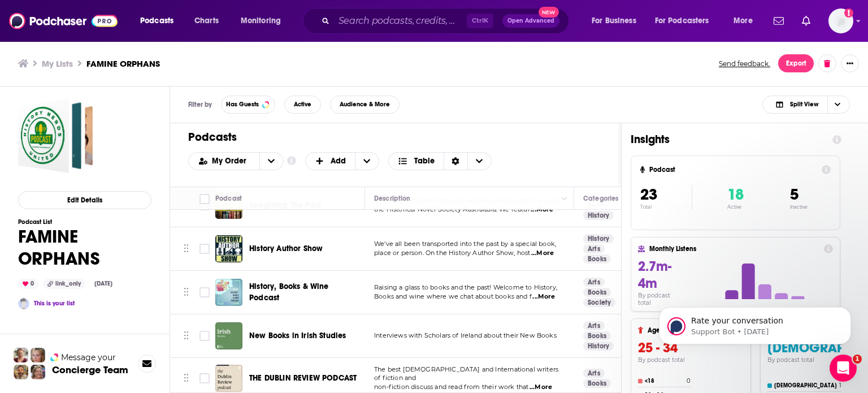 The image size is (868, 393). I want to click on img: Jon Profile, so click(21, 372).